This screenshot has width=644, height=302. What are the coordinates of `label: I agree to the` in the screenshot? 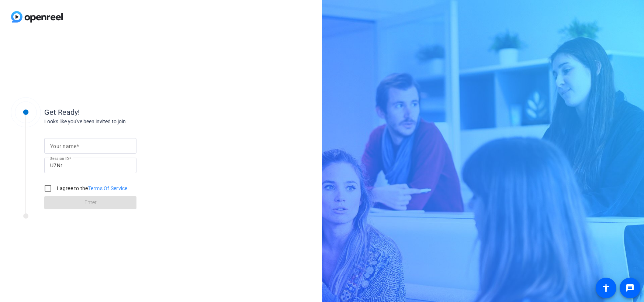 It's located at (91, 188).